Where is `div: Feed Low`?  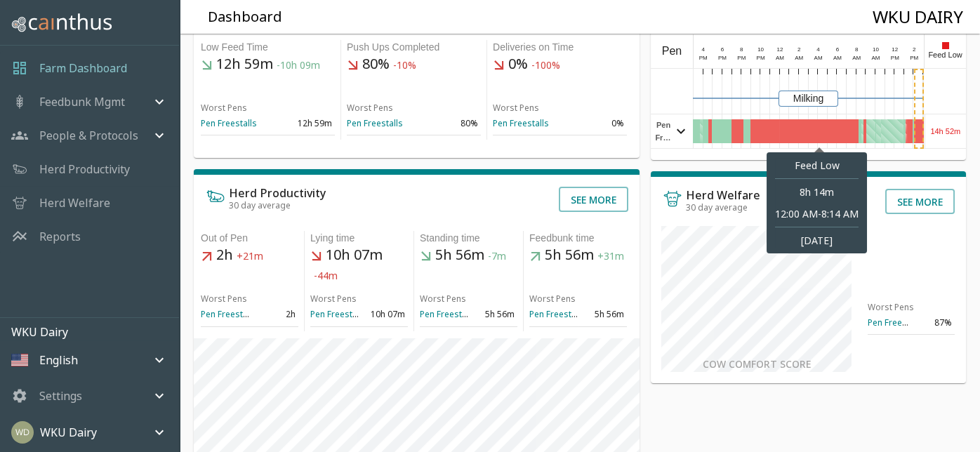
div: Feed Low is located at coordinates (945, 51).